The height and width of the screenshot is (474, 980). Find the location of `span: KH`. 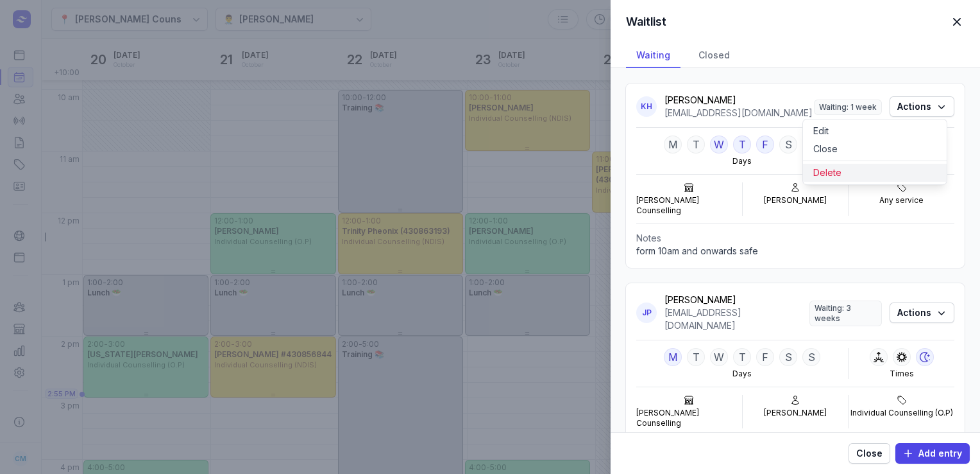

span: KH is located at coordinates (646, 106).